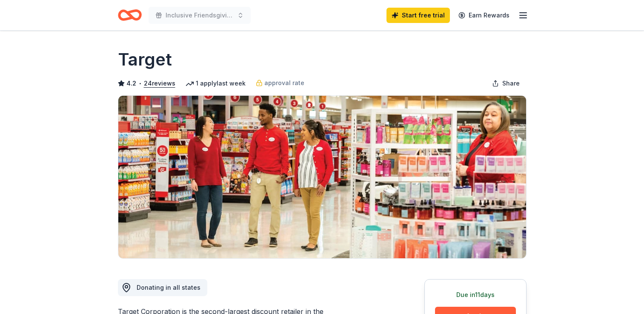  I want to click on span: Share, so click(511, 83).